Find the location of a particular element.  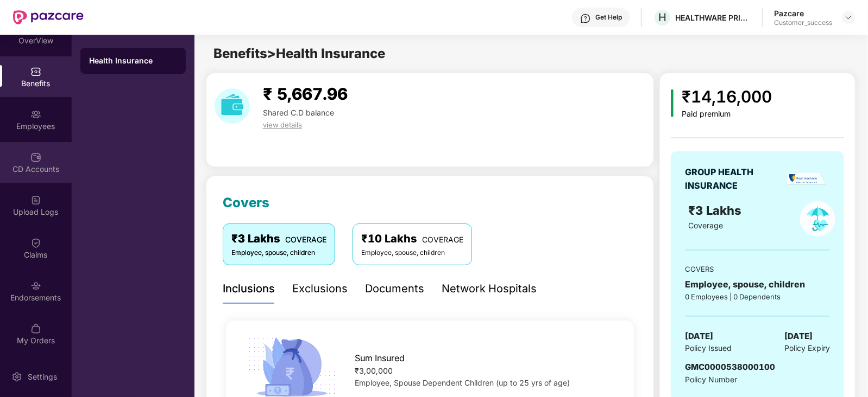

span: Coverage is located at coordinates (705, 226).